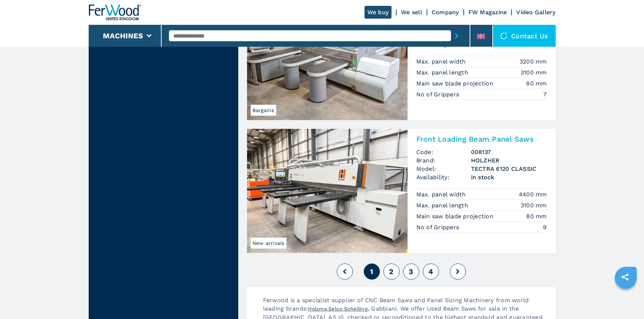 This screenshot has height=319, width=644. What do you see at coordinates (356, 309) in the screenshot?
I see `a: Schelling` at bounding box center [356, 309].